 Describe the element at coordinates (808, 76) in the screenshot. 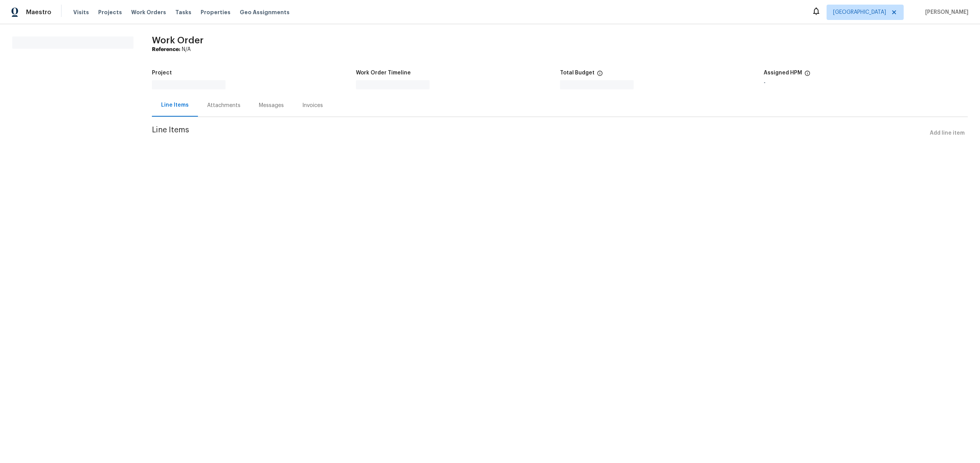

I see `span: The hpm assigned to this work order.` at that location.